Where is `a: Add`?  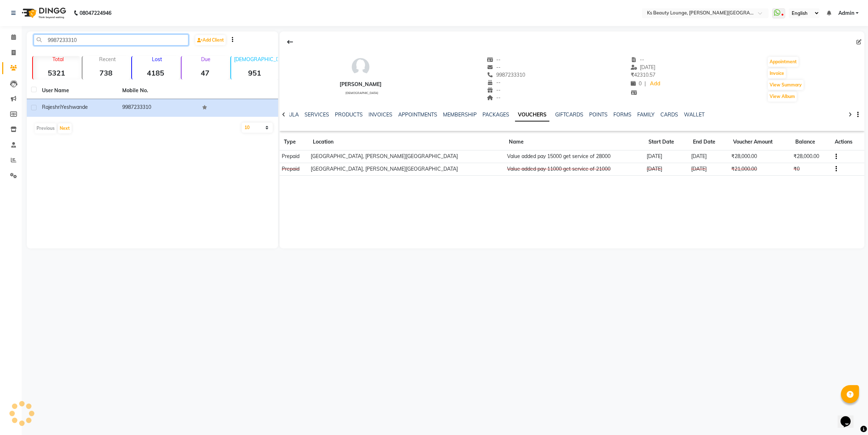 a: Add is located at coordinates (655, 84).